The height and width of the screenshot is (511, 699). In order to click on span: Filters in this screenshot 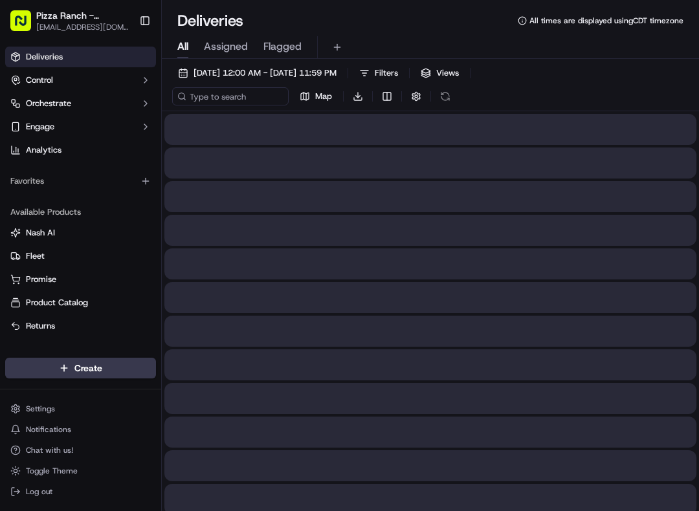, I will do `click(386, 73)`.